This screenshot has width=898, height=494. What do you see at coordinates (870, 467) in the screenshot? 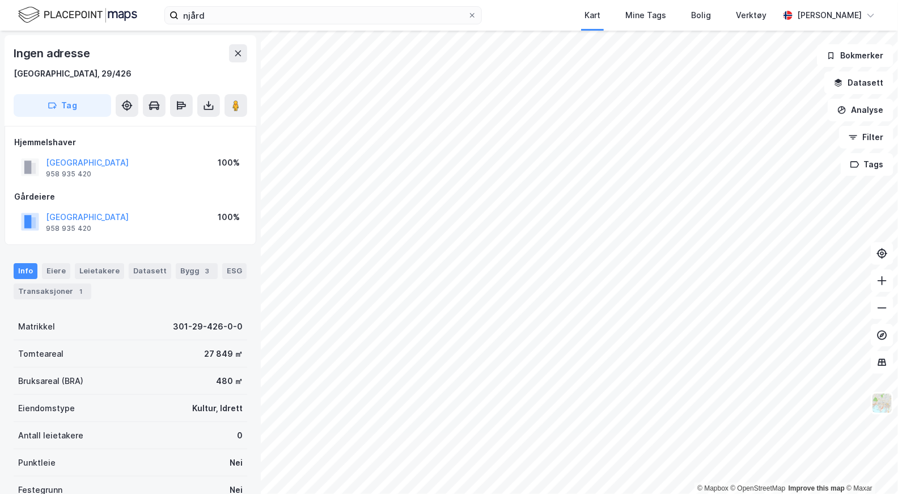
I see `div: Chat Widget` at bounding box center [870, 467].